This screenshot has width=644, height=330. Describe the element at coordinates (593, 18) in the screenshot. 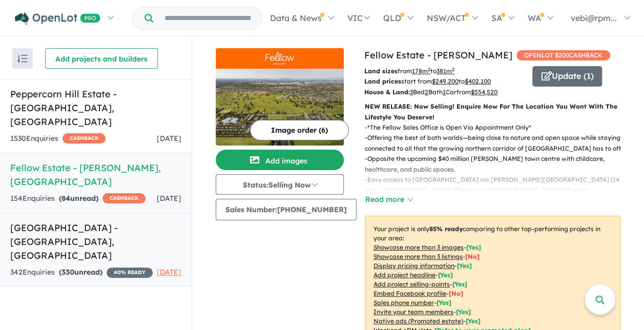

I see `span: vebi@rpm...` at that location.